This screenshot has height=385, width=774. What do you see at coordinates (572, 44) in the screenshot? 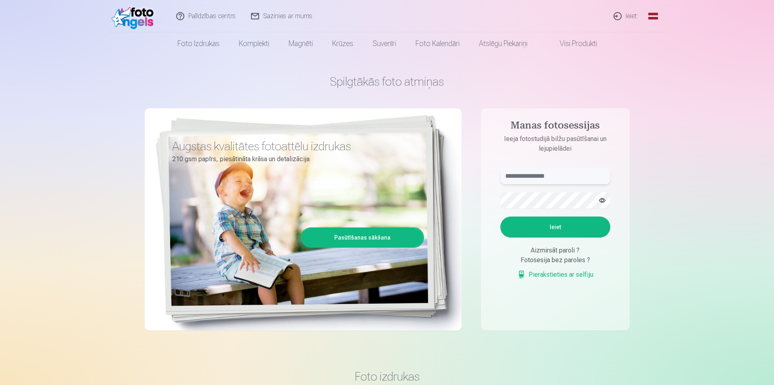
I see `a: Visi produkti` at bounding box center [572, 44].